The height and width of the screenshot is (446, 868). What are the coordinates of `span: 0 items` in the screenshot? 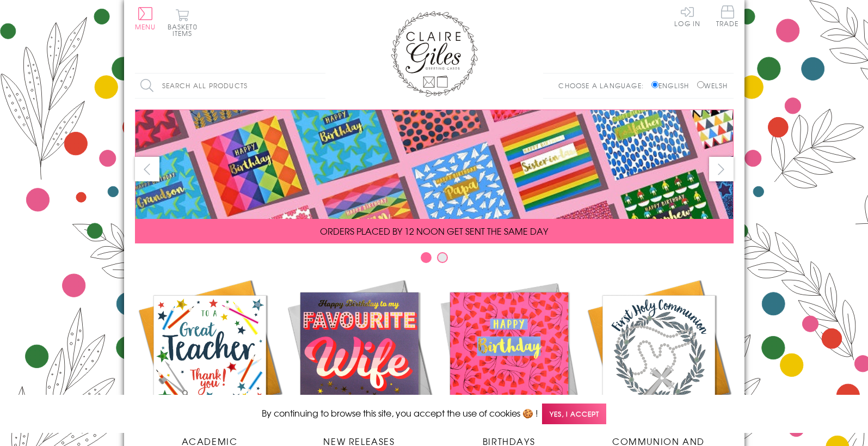 It's located at (185, 30).